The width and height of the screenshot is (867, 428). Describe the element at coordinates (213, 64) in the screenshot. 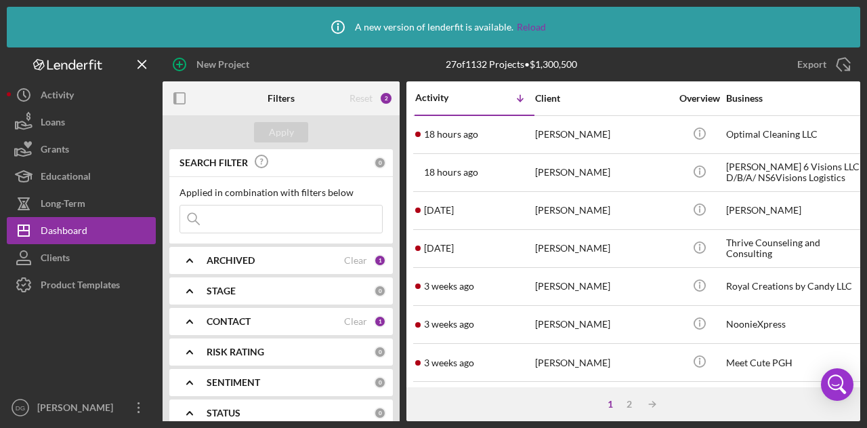

I see `button: New Project` at that location.